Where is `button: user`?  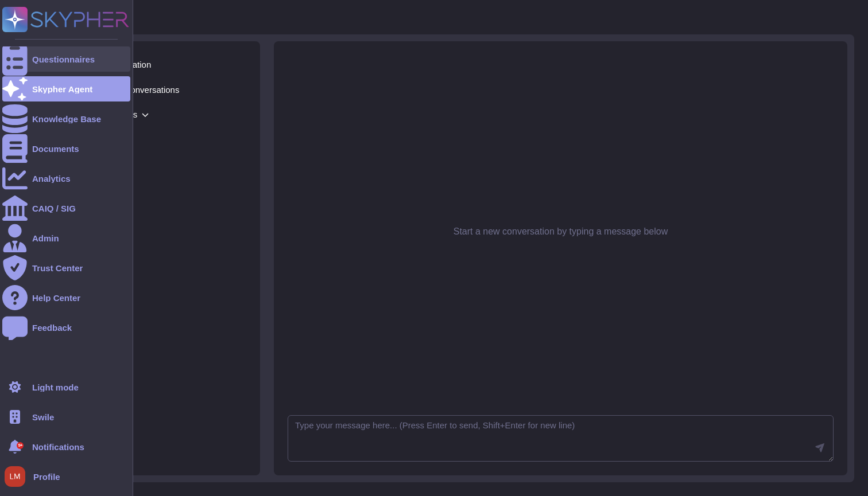
button: user is located at coordinates (18, 476).